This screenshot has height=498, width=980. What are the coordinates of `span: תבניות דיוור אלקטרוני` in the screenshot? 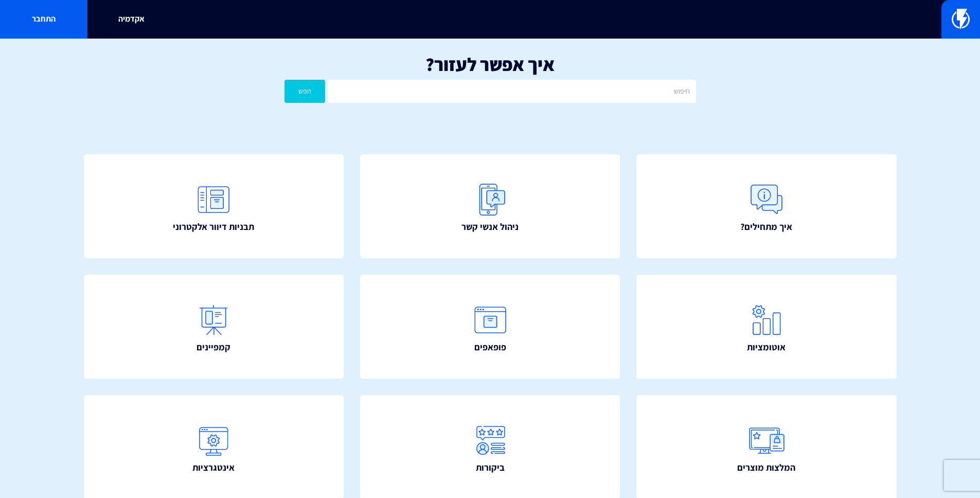 It's located at (214, 227).